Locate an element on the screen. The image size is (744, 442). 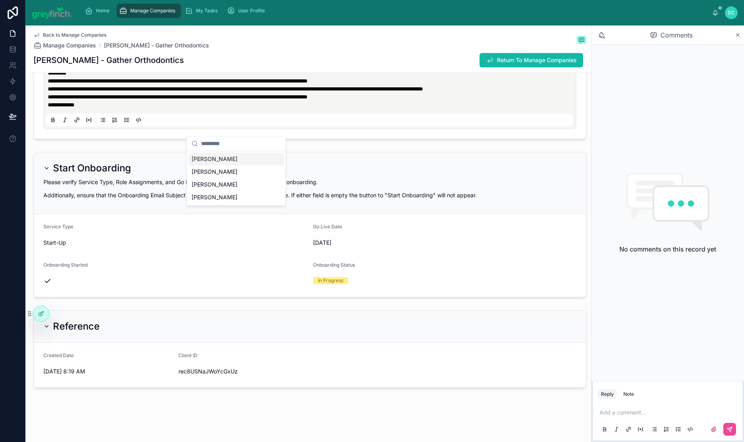
span: Back to Manage Companies is located at coordinates (74, 35).